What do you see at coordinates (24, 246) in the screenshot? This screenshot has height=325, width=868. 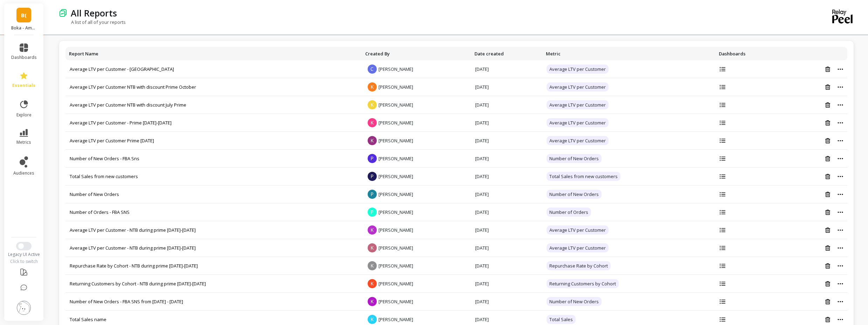 I see `button: Switch to New UI` at bounding box center [24, 246].